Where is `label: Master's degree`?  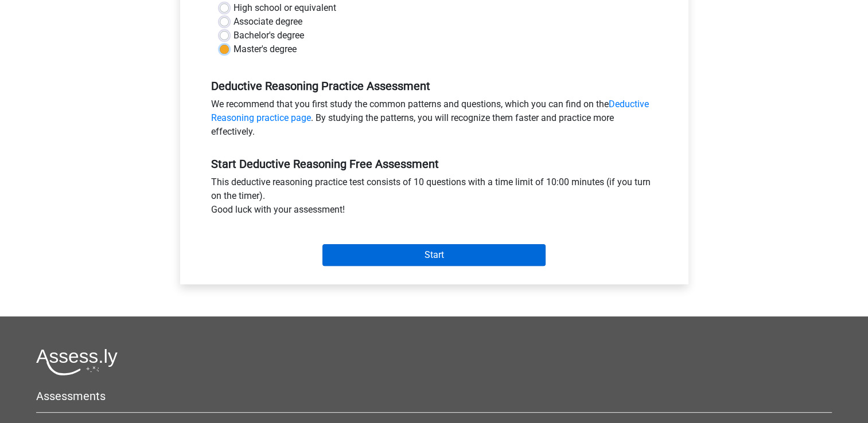
label: Master's degree is located at coordinates (265, 49).